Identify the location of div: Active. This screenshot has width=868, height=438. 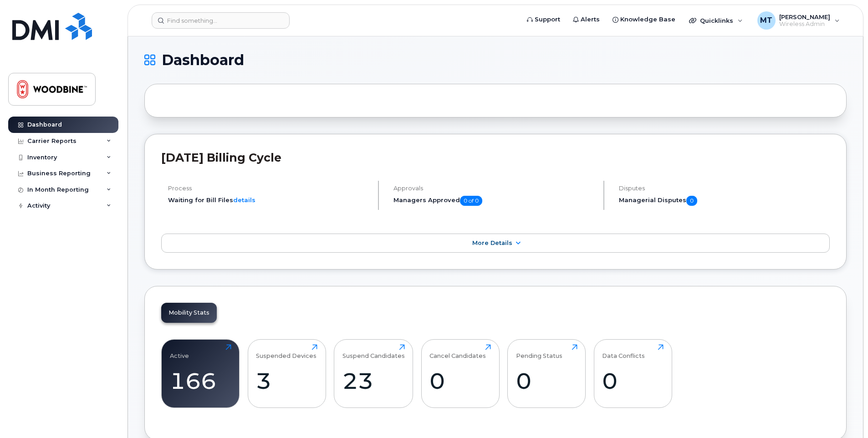
(179, 352).